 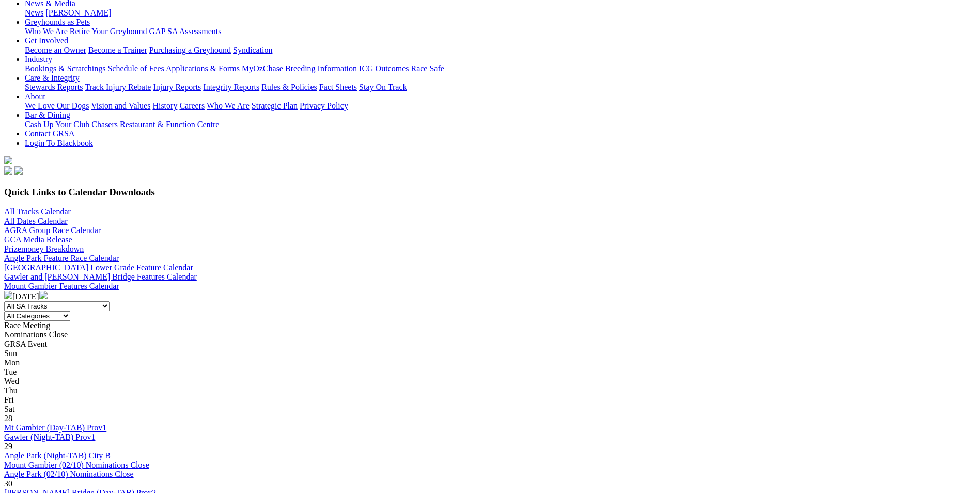 I want to click on div: Nominations Close, so click(x=490, y=335).